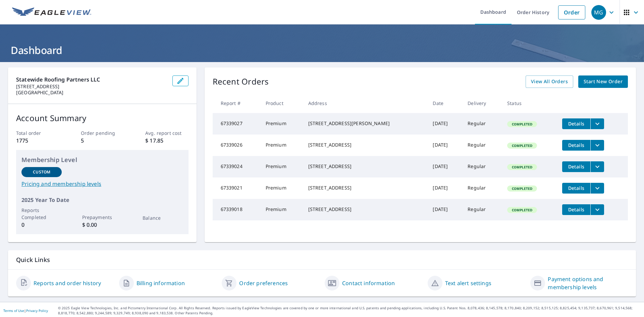 The width and height of the screenshot is (644, 317). I want to click on p: 2025 Year To Date, so click(102, 200).